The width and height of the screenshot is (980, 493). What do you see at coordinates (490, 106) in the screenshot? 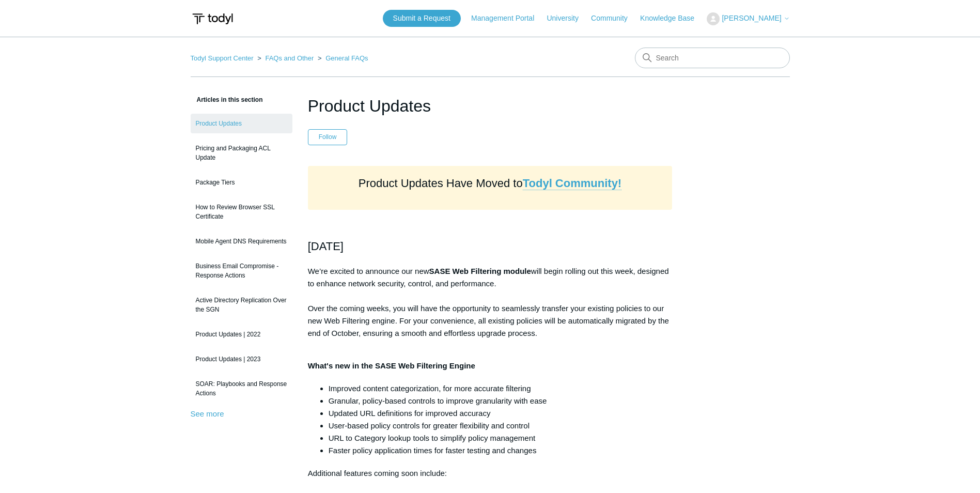
I see `h1: Product Updates` at bounding box center [490, 106].